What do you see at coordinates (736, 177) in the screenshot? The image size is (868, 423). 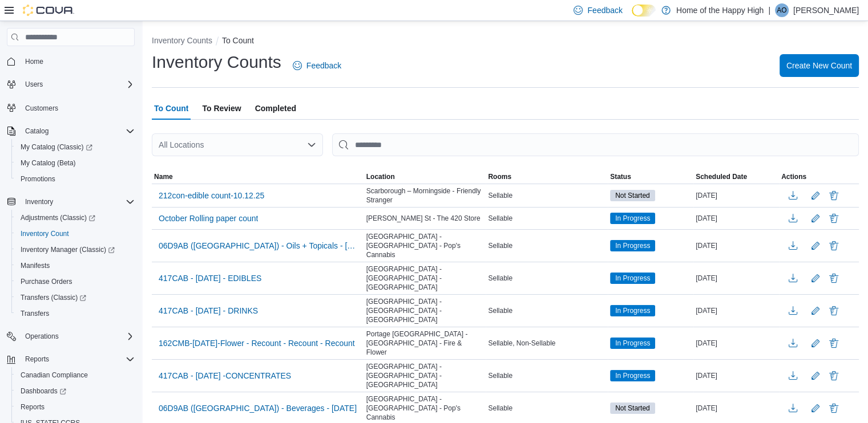 I see `button: Scheduled Date` at bounding box center [736, 177].